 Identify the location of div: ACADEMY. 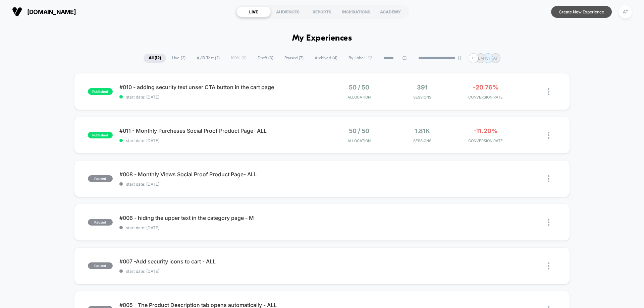
(390, 12).